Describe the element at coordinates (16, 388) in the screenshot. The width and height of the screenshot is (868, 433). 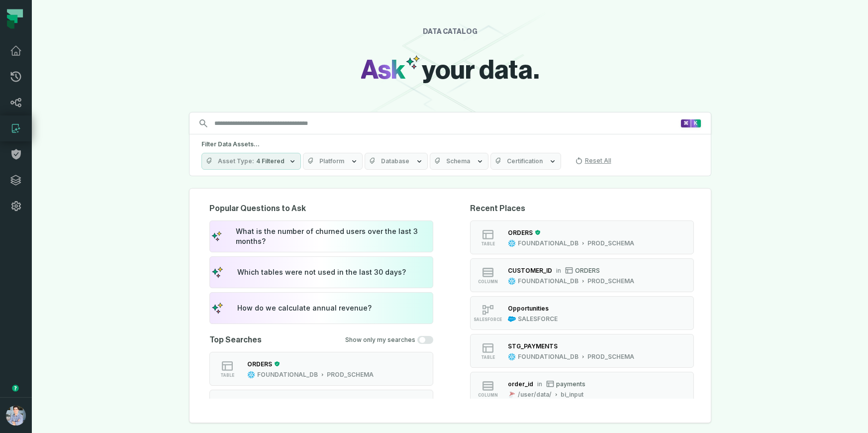
I see `div: Tooltip anchor` at that location.